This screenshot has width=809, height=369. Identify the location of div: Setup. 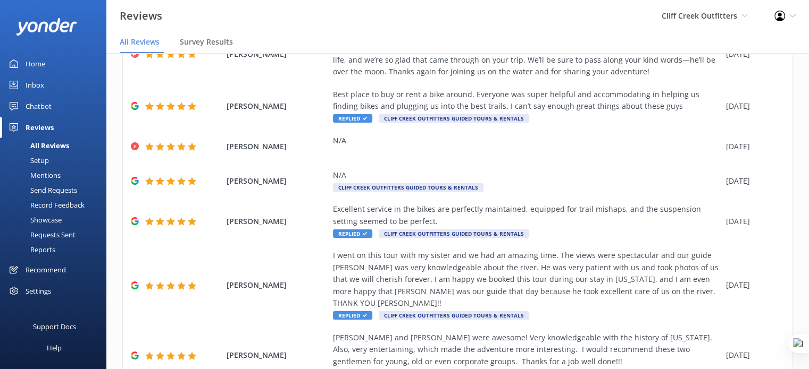
(28, 161).